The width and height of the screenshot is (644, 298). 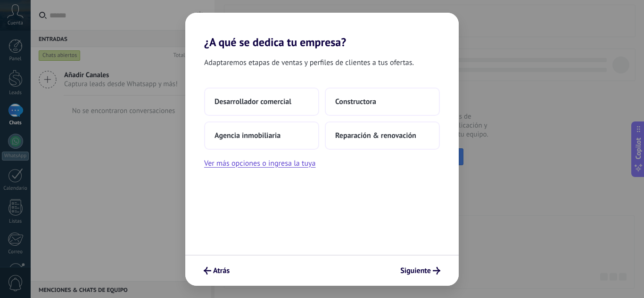 I want to click on h2: ¿A qué se dedica tu empresa?, so click(x=322, y=31).